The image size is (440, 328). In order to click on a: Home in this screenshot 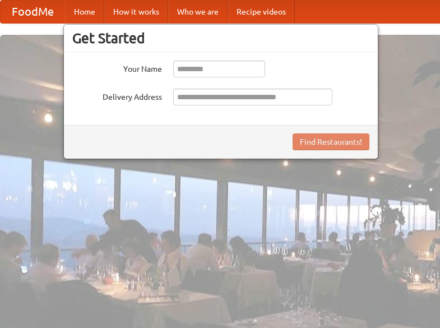, I will do `click(85, 12)`.